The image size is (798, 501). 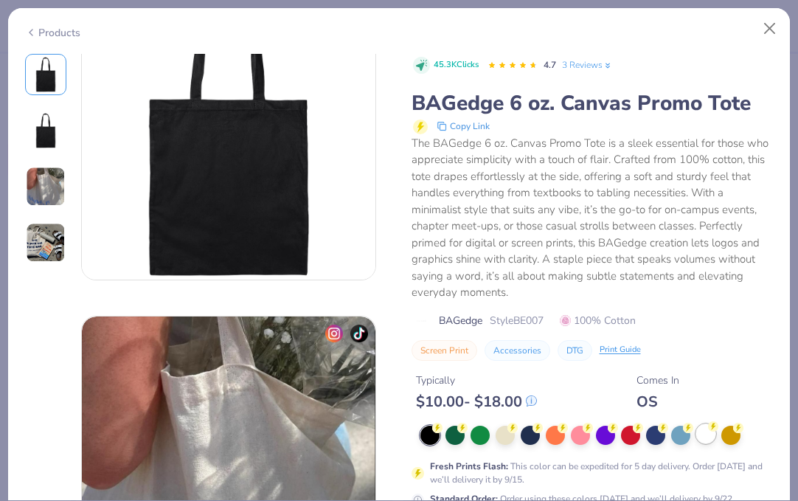 What do you see at coordinates (658, 401) in the screenshot?
I see `div: OS` at bounding box center [658, 401].